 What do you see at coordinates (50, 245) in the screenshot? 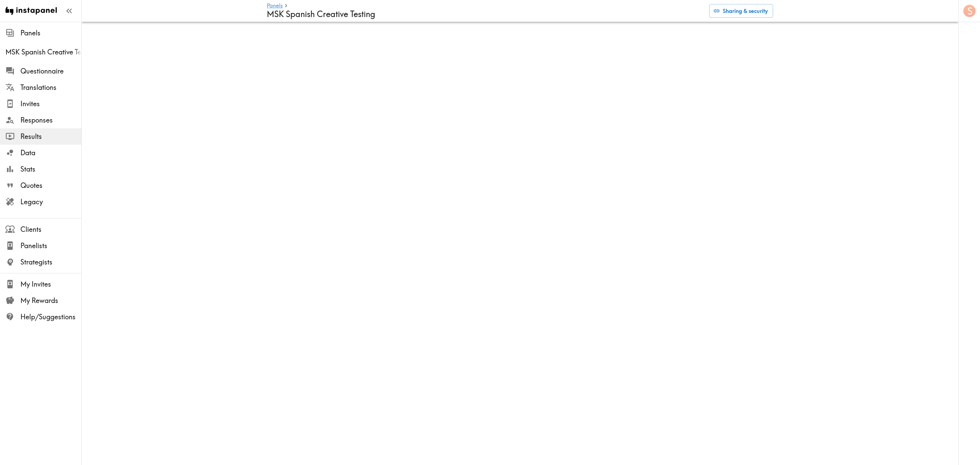
I see `span: Panelists` at bounding box center [50, 245].